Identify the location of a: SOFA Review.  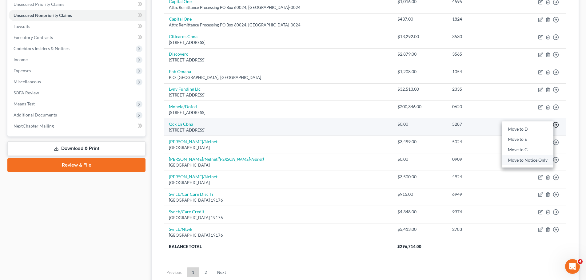
(77, 93).